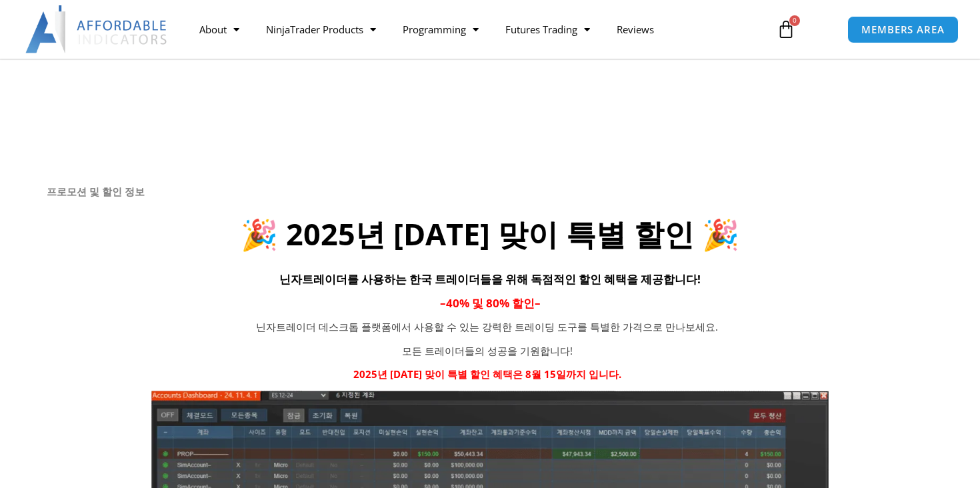 Image resolution: width=980 pixels, height=488 pixels. I want to click on p: 모든 트레이더들의 성공을 기원합니다!, so click(487, 351).